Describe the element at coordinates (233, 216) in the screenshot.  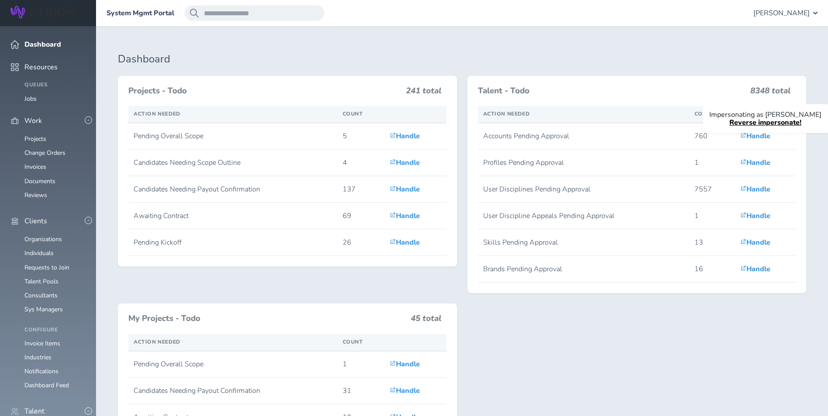
I see `td: Awaiting Contract` at that location.